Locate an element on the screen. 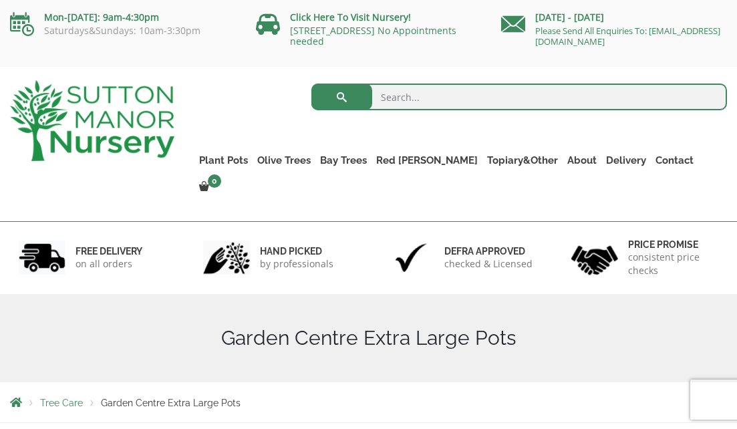 This screenshot has width=737, height=429. h6: Defra approved is located at coordinates (488, 251).